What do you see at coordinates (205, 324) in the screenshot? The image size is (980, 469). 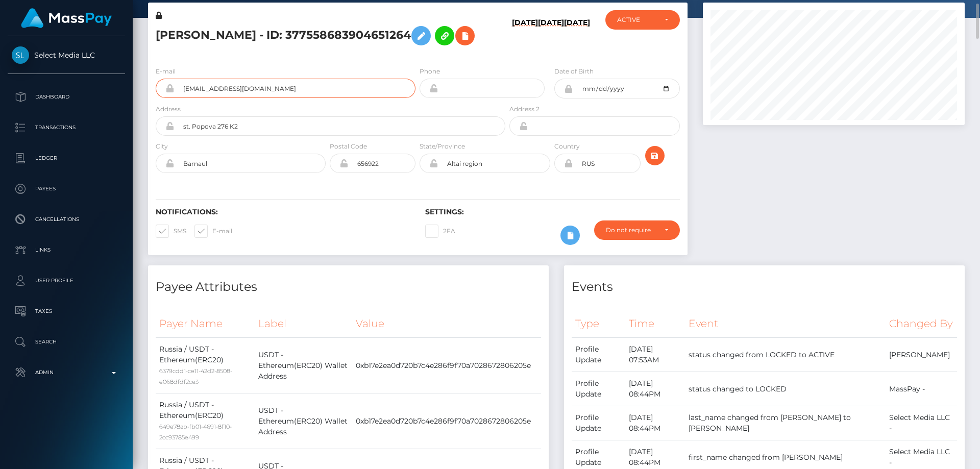 I see `th: Payer Name` at bounding box center [205, 324].